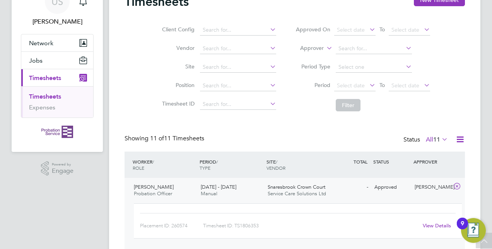 The width and height of the screenshot is (492, 249). Describe the element at coordinates (177, 85) in the screenshot. I see `label: Position` at that location.